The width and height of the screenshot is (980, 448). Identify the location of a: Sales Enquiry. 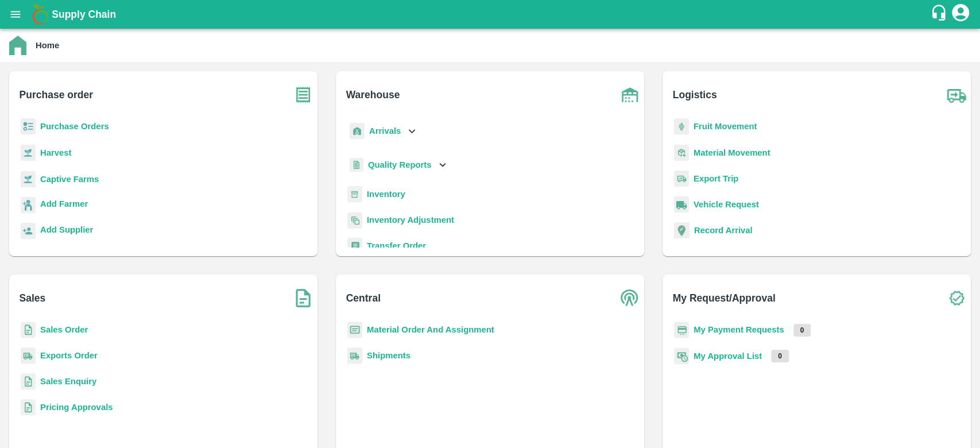
(69, 381).